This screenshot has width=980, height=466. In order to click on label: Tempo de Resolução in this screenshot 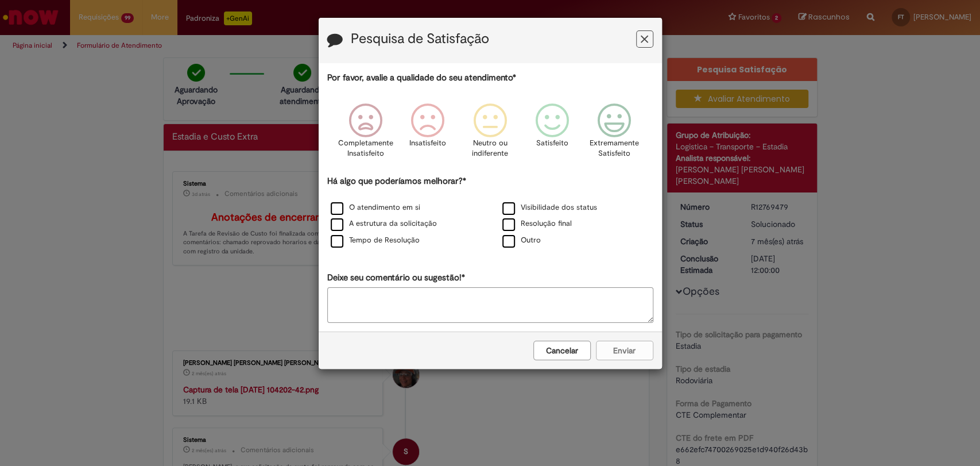, I will do `click(375, 240)`.